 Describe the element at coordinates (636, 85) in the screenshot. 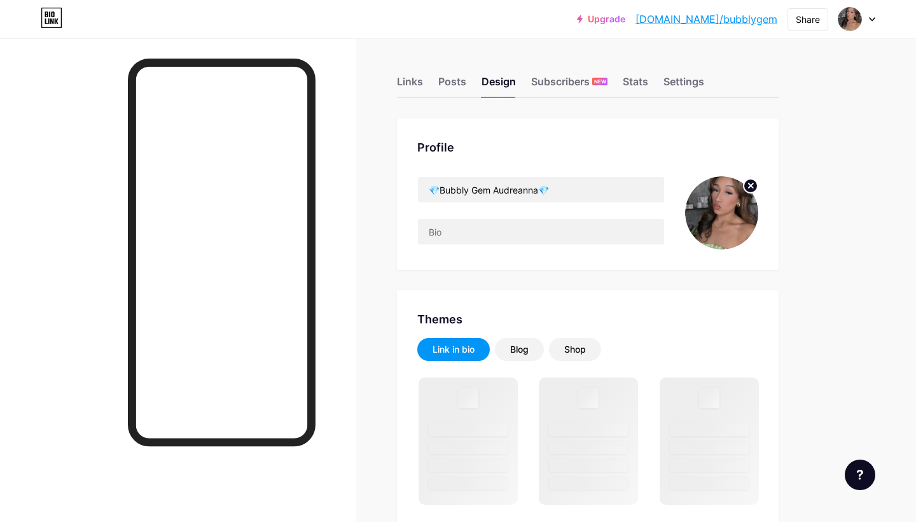

I see `div: Stats` at that location.